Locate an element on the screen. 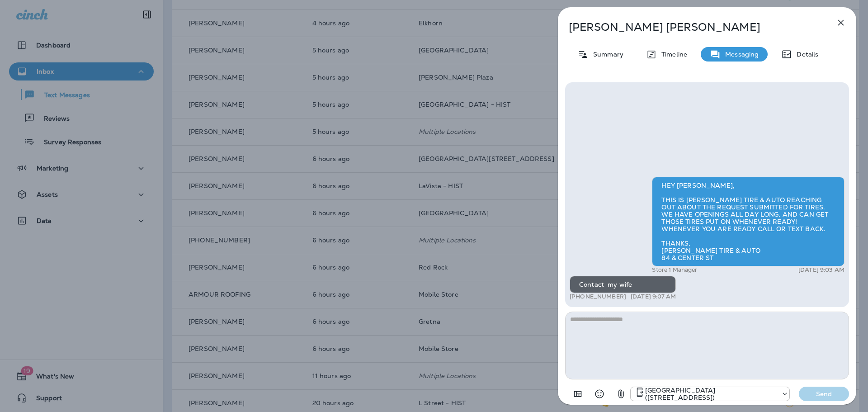 The width and height of the screenshot is (868, 412). div: +1 (402) 391-7280 is located at coordinates (709, 394).